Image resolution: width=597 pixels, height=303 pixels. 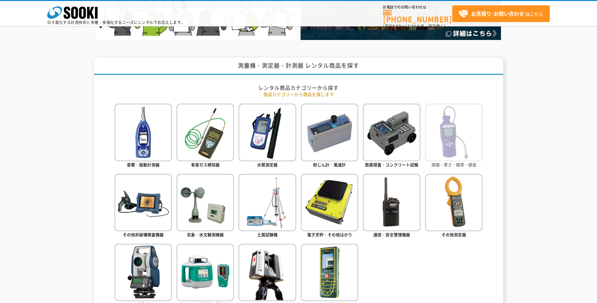 I want to click on a: 有害ガス検知器, so click(x=205, y=136).